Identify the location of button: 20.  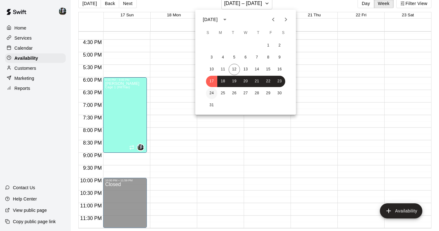
(245, 81).